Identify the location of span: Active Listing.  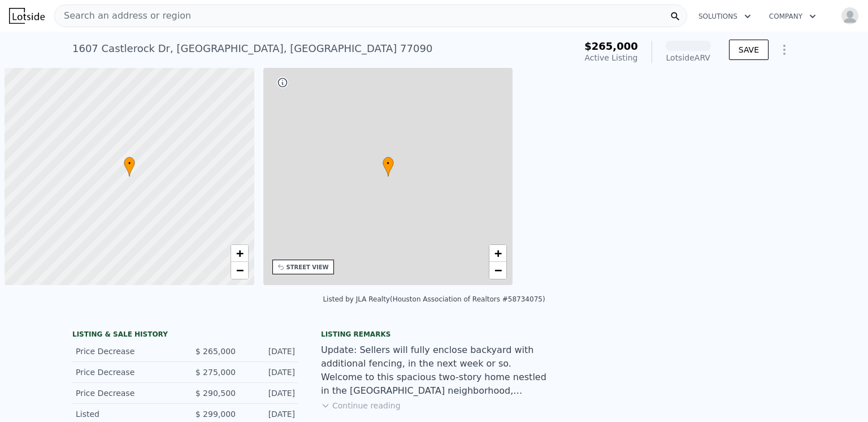
(612, 58).